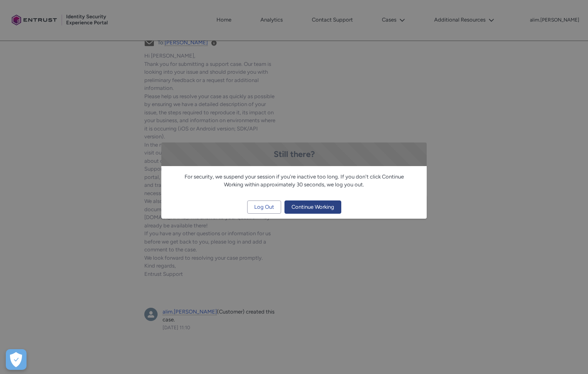 The width and height of the screenshot is (588, 374). What do you see at coordinates (313, 207) in the screenshot?
I see `button: Continue Working` at bounding box center [313, 207].